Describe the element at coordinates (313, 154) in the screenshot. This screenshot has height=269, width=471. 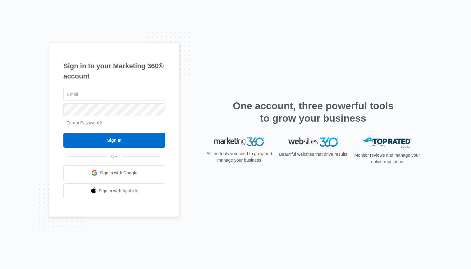
I see `p: Beautiful websites that drive results` at that location.